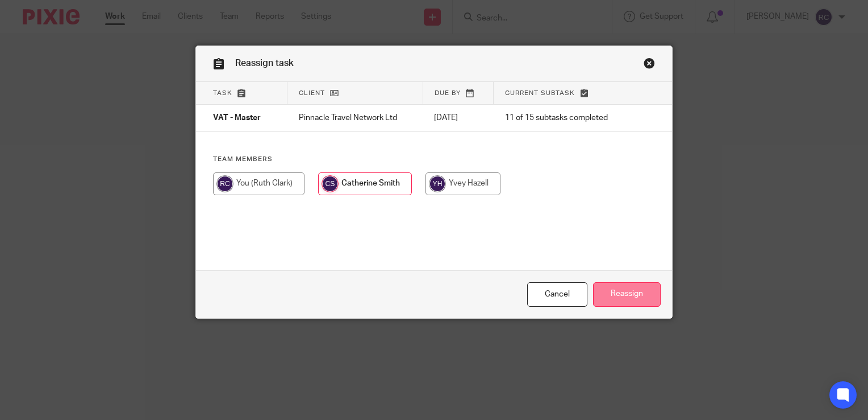 The width and height of the screenshot is (868, 420). Describe the element at coordinates (265, 63) in the screenshot. I see `span: Reassign task` at that location.